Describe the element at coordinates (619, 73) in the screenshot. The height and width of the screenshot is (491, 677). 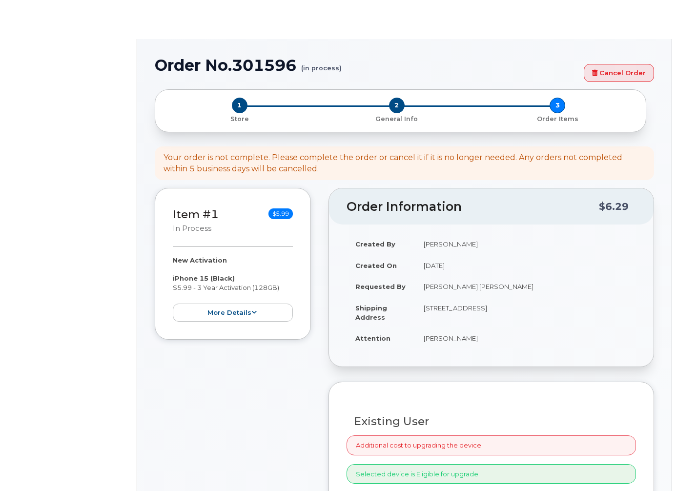
I see `a: Cancel Order` at that location.